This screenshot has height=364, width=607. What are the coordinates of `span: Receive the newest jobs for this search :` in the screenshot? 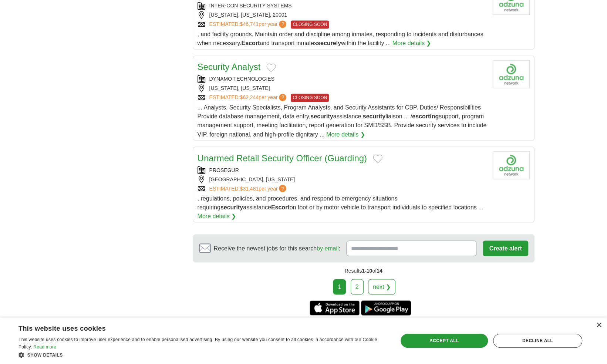 It's located at (277, 248).